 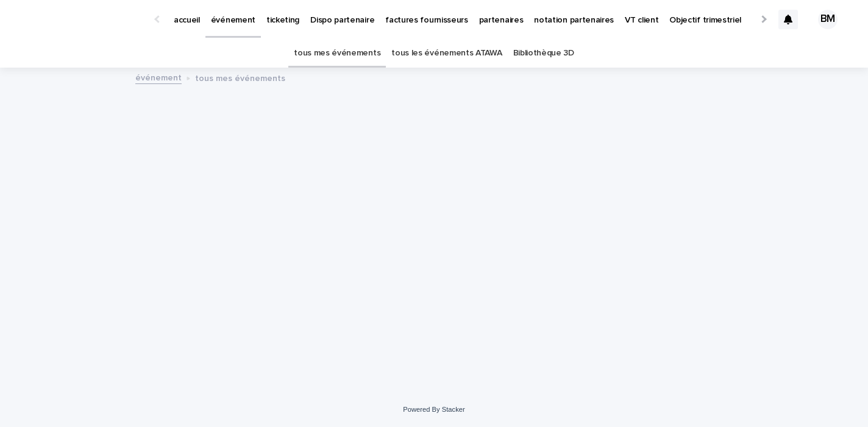 I want to click on a: tous les événements ATAWA, so click(x=447, y=53).